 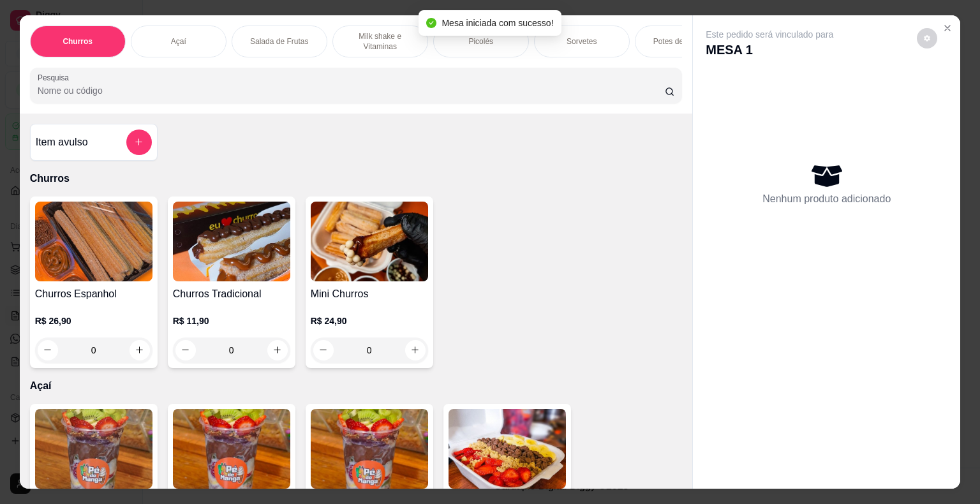 I want to click on p: R$ 11,90, so click(x=231, y=321).